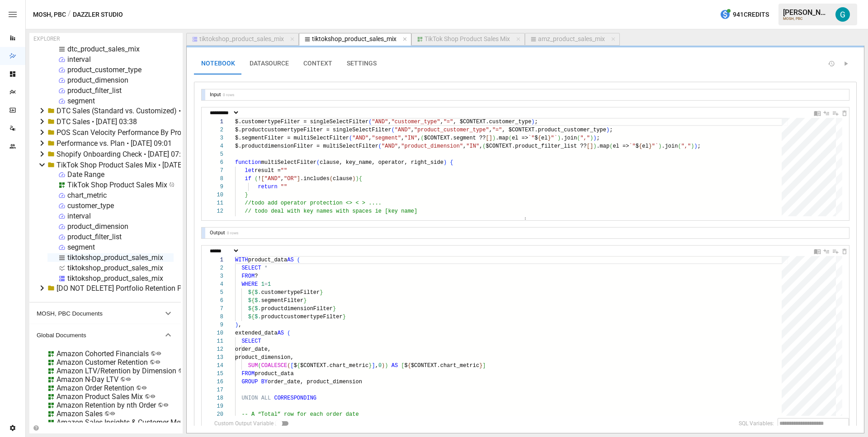 The width and height of the screenshot is (868, 437). What do you see at coordinates (314, 382) in the screenshot?
I see `span: order_date, product_dimension` at bounding box center [314, 382].